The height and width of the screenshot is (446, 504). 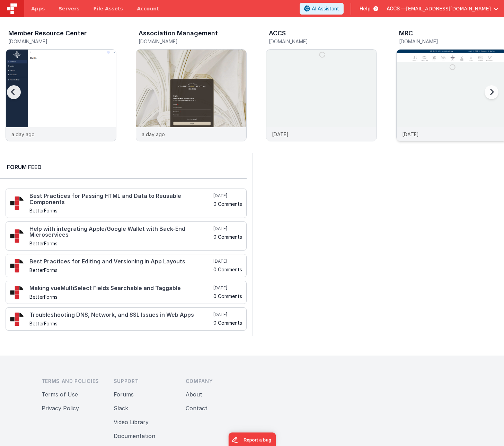 I want to click on span: Servers, so click(x=69, y=9).